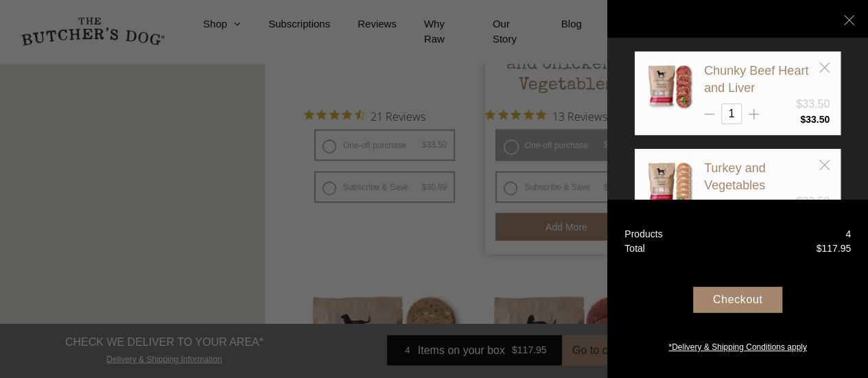 This screenshot has height=378, width=868. Describe the element at coordinates (814, 120) in the screenshot. I see `bdi: 33.50` at that location.